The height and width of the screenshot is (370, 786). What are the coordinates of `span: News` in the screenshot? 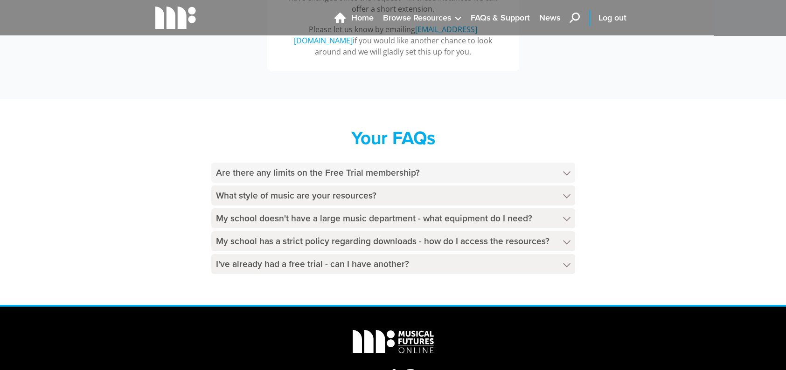 It's located at (549, 18).